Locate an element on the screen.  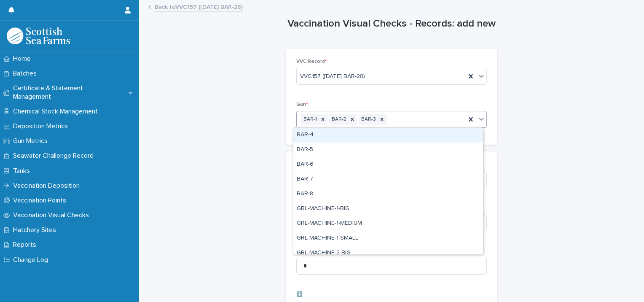
p: Hatchery Sites is located at coordinates (36, 230).